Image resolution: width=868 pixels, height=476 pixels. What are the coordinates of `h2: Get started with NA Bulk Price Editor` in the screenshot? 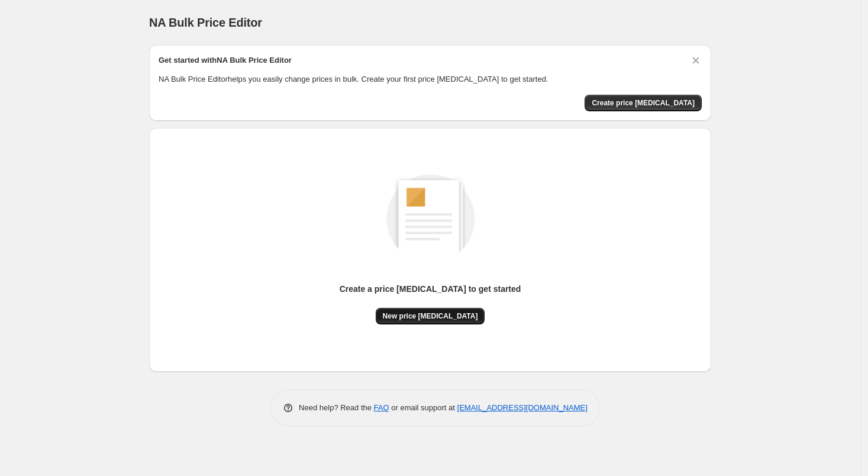 It's located at (225, 60).